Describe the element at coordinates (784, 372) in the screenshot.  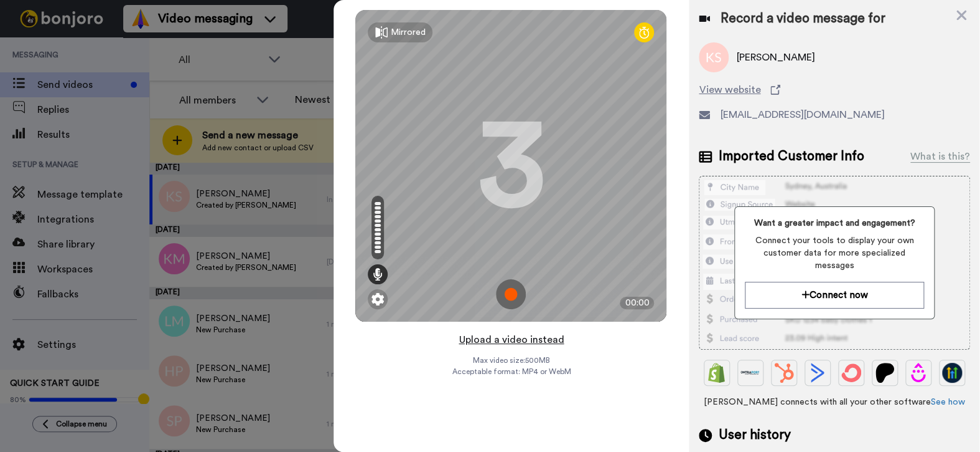
I see `img: Hubspot` at that location.